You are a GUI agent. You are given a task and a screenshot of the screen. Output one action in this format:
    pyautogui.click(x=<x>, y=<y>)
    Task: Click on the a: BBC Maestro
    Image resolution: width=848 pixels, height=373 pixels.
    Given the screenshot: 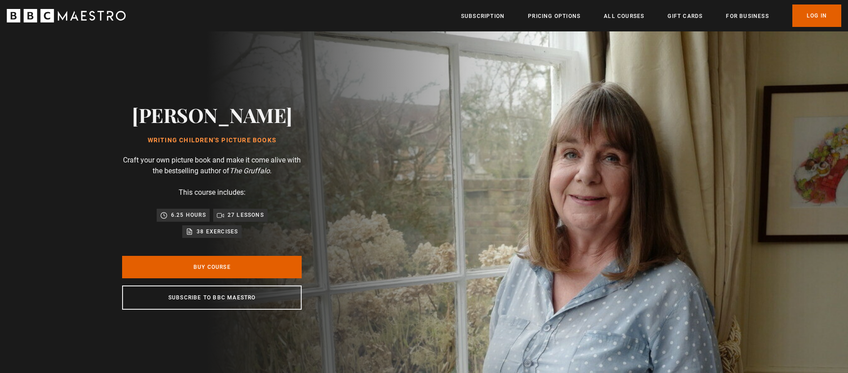 What is the action you would take?
    pyautogui.click(x=66, y=16)
    